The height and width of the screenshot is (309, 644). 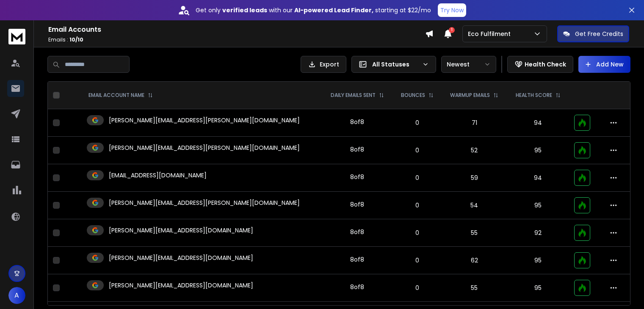 What do you see at coordinates (245, 10) in the screenshot?
I see `strong: verified leads` at bounding box center [245, 10].